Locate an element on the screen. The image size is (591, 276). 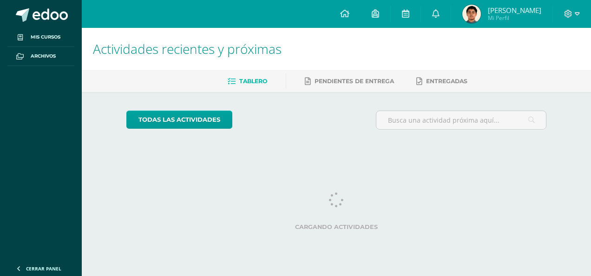
span: Archivos is located at coordinates (43, 56).